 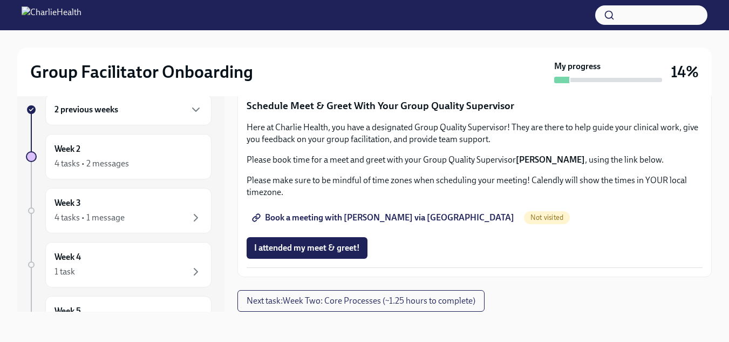 I want to click on h6: 2 previous weeks, so click(x=86, y=110).